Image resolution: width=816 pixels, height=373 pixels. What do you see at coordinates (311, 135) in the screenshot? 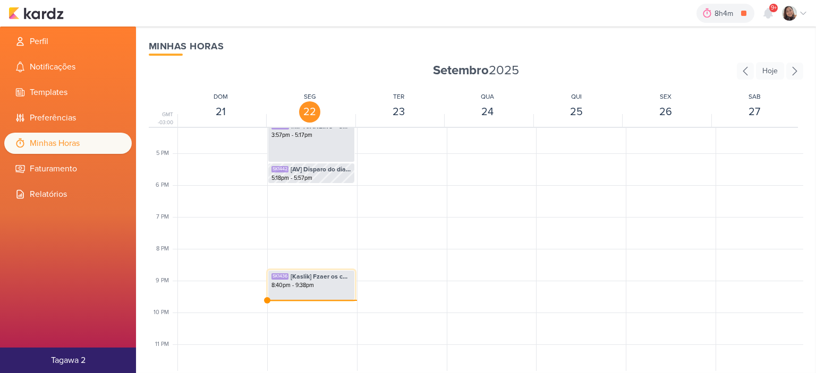
I see `div: 3:57pm - 5:17pm` at bounding box center [311, 135].